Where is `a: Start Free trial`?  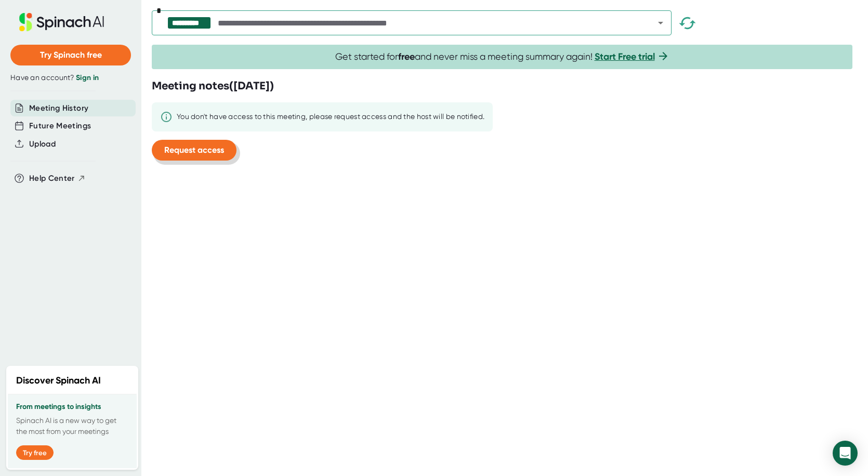 a: Start Free trial is located at coordinates (625, 57).